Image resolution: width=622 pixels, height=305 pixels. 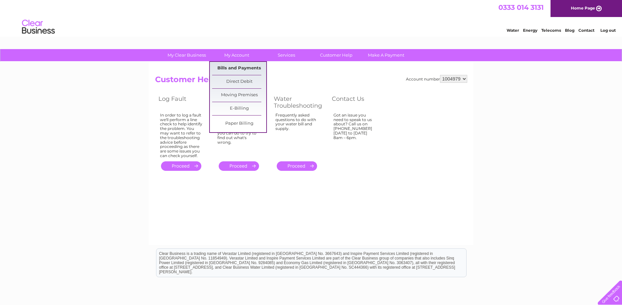 What do you see at coordinates (38, 27) in the screenshot?
I see `img: logo.png` at bounding box center [38, 27].